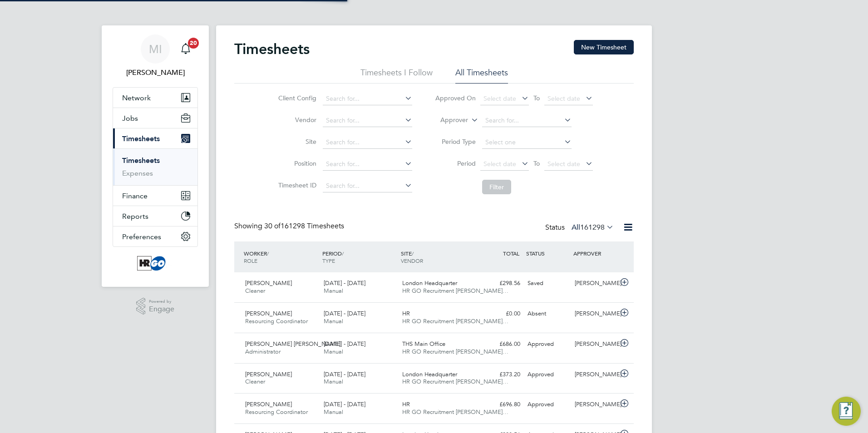  What do you see at coordinates (155, 263) in the screenshot?
I see `a: Go to home page` at bounding box center [155, 263].